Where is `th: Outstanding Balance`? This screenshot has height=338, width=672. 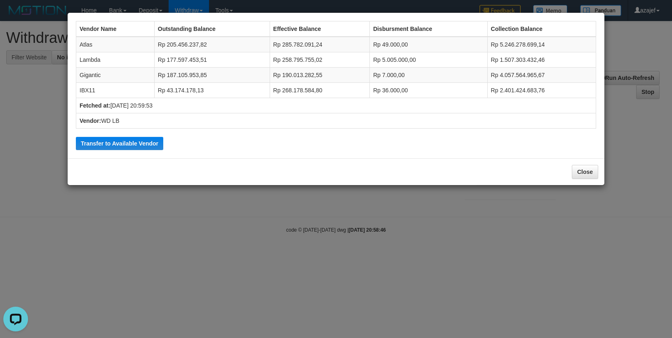
th: Outstanding Balance is located at coordinates (212, 29).